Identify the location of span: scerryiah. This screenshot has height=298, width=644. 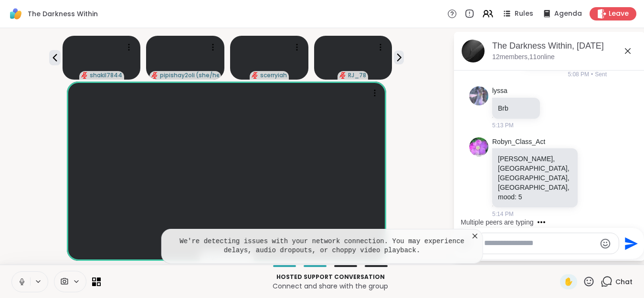
(273, 75).